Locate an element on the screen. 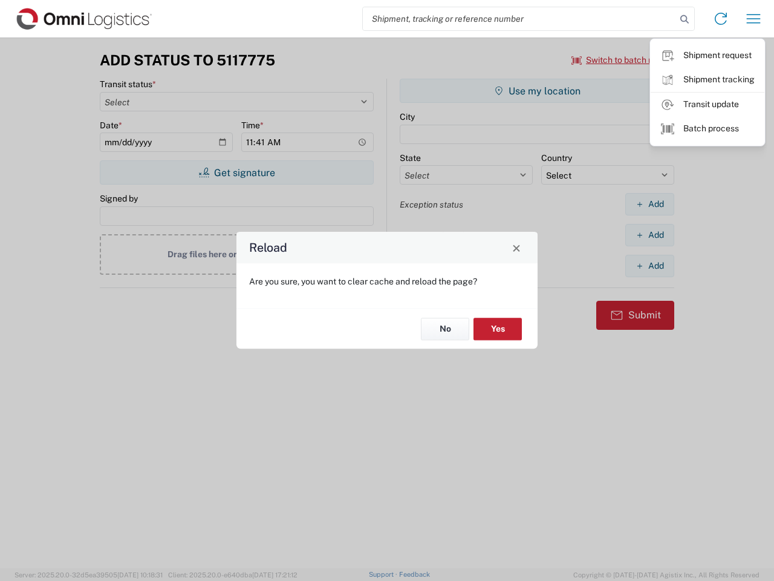 The image size is (774, 581). a: Shipment request is located at coordinates (708, 56).